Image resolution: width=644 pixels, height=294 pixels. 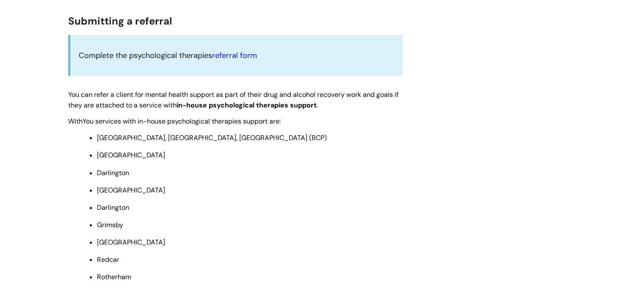 I want to click on span: in-house psychological therapies support, so click(x=246, y=105).